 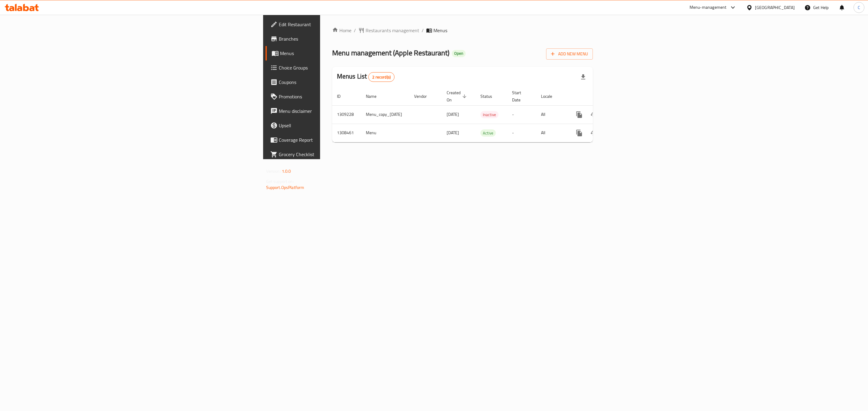 What do you see at coordinates (489, 115) in the screenshot?
I see `div: Inactive` at bounding box center [489, 115].